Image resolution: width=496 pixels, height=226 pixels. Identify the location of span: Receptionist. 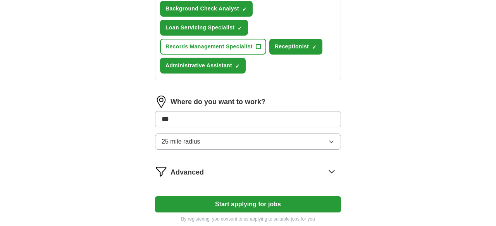
(292, 46).